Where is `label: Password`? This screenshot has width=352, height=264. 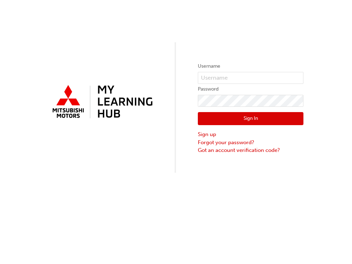 label: Password is located at coordinates (251, 89).